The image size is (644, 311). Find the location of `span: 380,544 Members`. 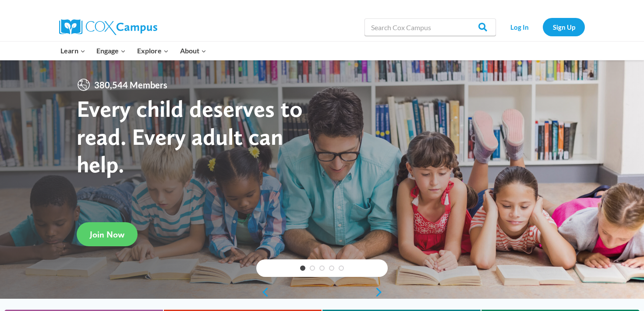

span: 380,544 Members is located at coordinates (131, 85).